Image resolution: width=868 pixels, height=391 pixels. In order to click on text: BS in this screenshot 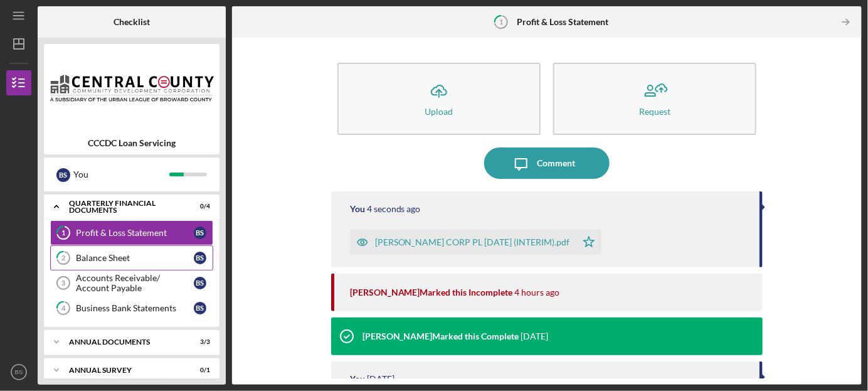, I will do `click(19, 372)`.